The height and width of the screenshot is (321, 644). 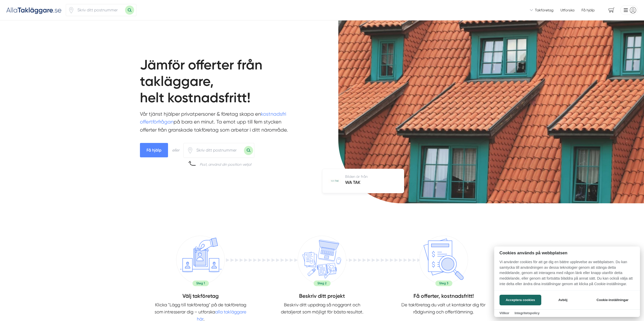 I want to click on h2: Cookies används på webbplatsen, so click(x=567, y=253).